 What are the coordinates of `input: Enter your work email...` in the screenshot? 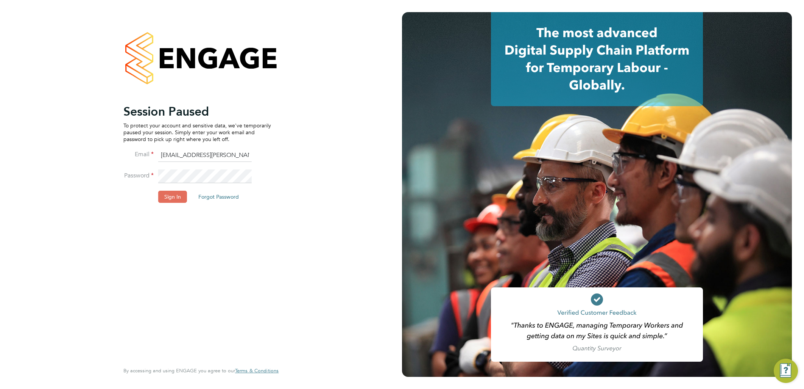 It's located at (205, 155).